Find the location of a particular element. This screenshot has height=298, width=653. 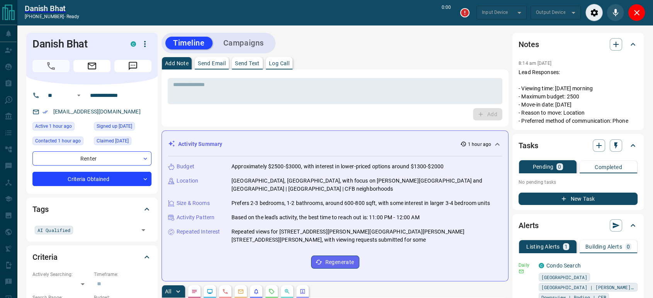

p: Activity Summary is located at coordinates (200, 144).